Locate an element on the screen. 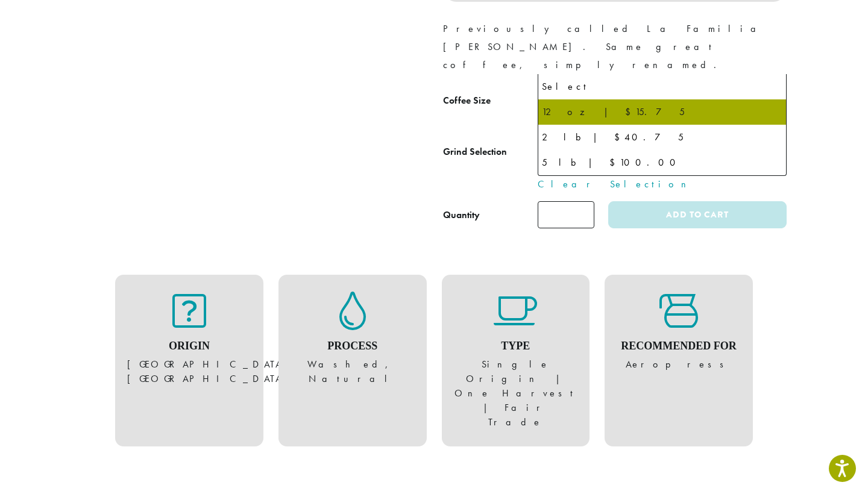 The image size is (868, 494). label: Grind Selection is located at coordinates (490, 152).